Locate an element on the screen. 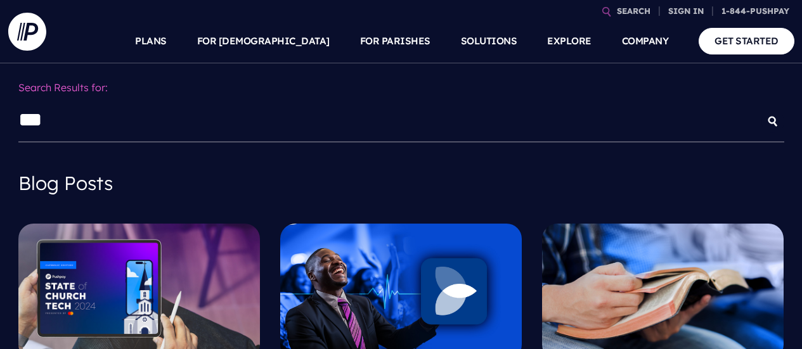  a: FOR PARISHES is located at coordinates (395, 41).